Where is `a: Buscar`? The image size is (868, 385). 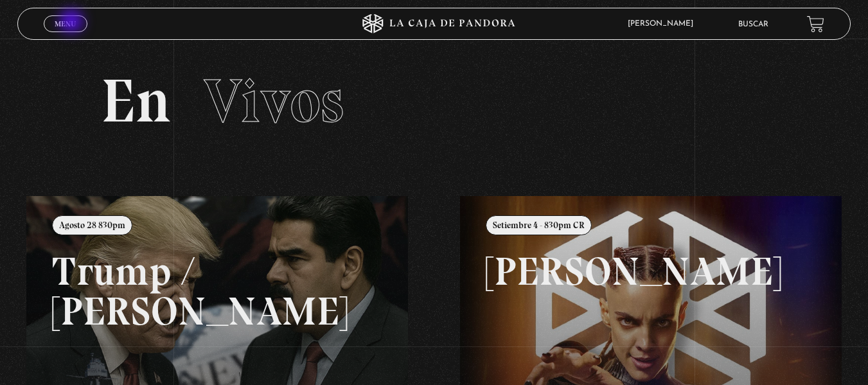
a: Buscar is located at coordinates (753, 24).